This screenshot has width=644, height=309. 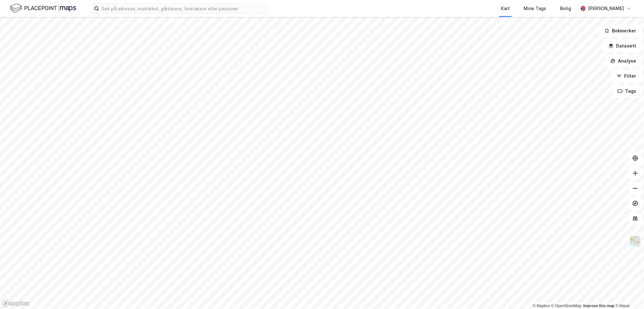 What do you see at coordinates (183, 8) in the screenshot?
I see `input: Søk på adresse, matrikkel, gårdeiere, leietakere eller personer` at bounding box center [183, 8].